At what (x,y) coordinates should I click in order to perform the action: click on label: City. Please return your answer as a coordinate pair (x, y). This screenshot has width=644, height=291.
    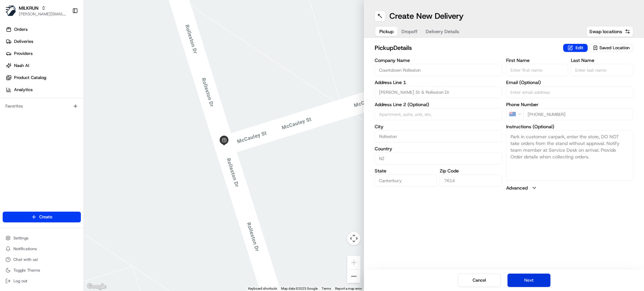
    Looking at the image, I should click on (439, 127).